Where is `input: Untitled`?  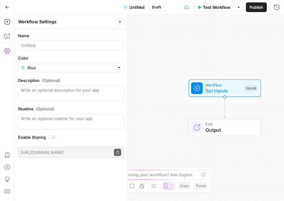
input: Untitled is located at coordinates (71, 45).